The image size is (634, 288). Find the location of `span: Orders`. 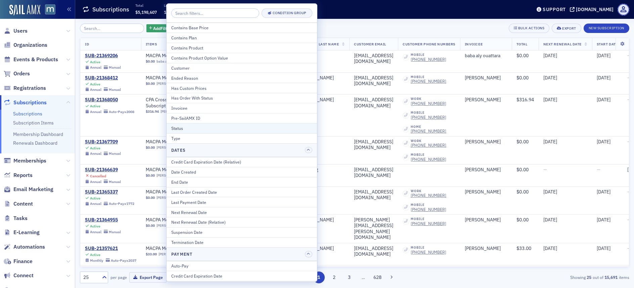

span: Orders is located at coordinates (21, 74).